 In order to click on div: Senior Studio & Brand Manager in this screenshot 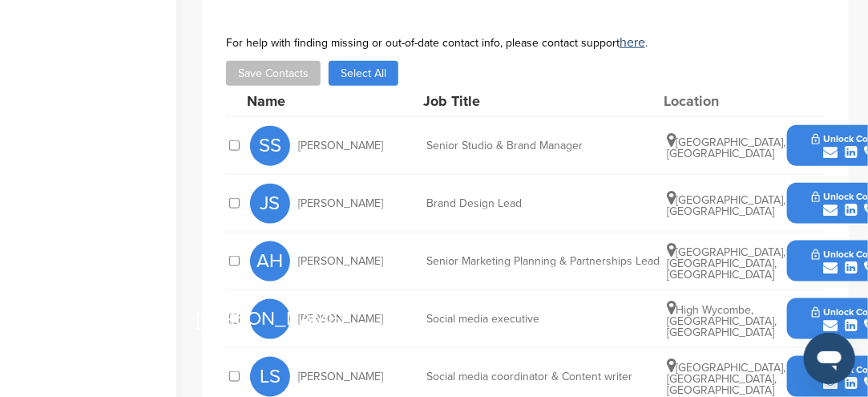, I will do `click(546, 146)`.